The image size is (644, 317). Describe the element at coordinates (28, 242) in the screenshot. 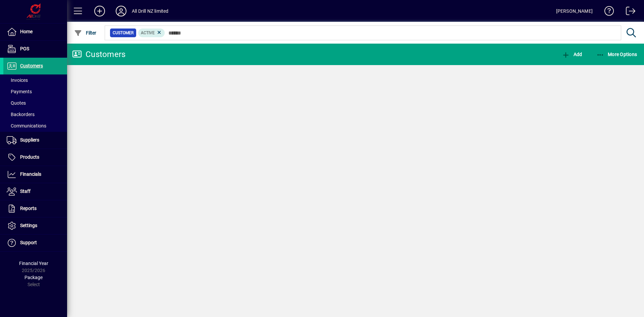

I see `span: Support` at that location.